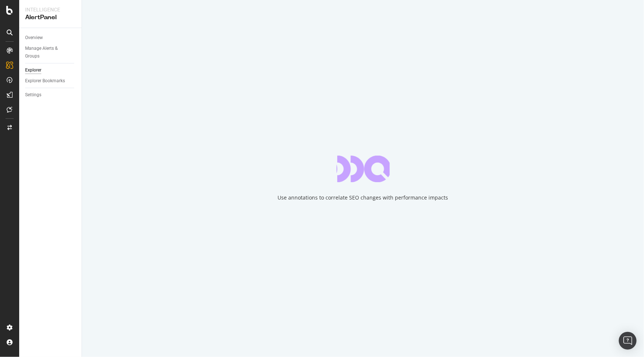 The height and width of the screenshot is (357, 644). I want to click on div: Settings, so click(33, 95).